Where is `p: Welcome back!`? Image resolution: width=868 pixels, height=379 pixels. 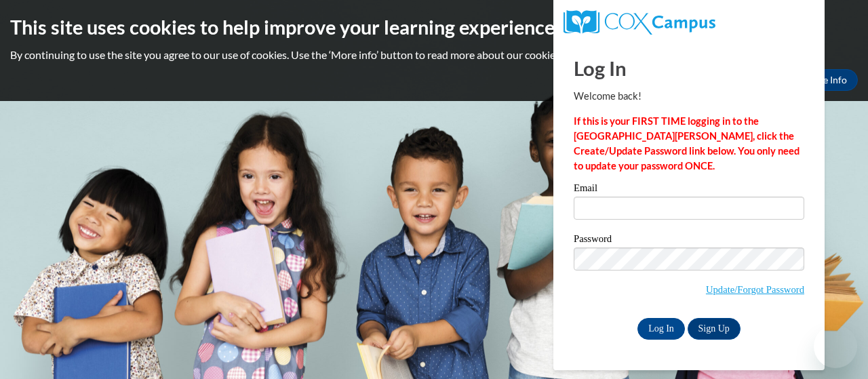
p: Welcome back! is located at coordinates (688, 96).